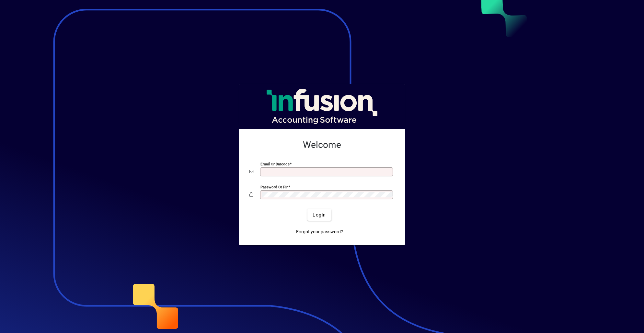 The image size is (644, 333). I want to click on span: Forgot your password?, so click(319, 232).